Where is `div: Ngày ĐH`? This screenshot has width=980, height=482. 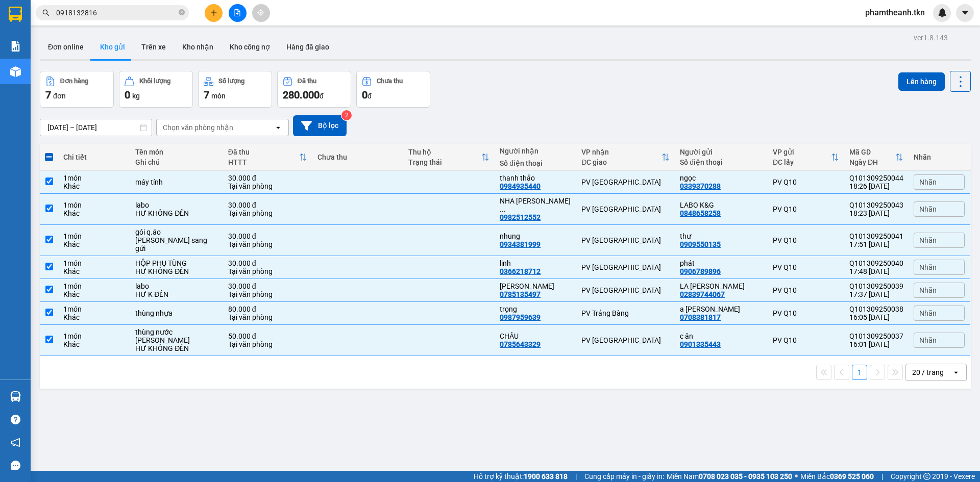
div: Ngày ĐH is located at coordinates (872, 162).